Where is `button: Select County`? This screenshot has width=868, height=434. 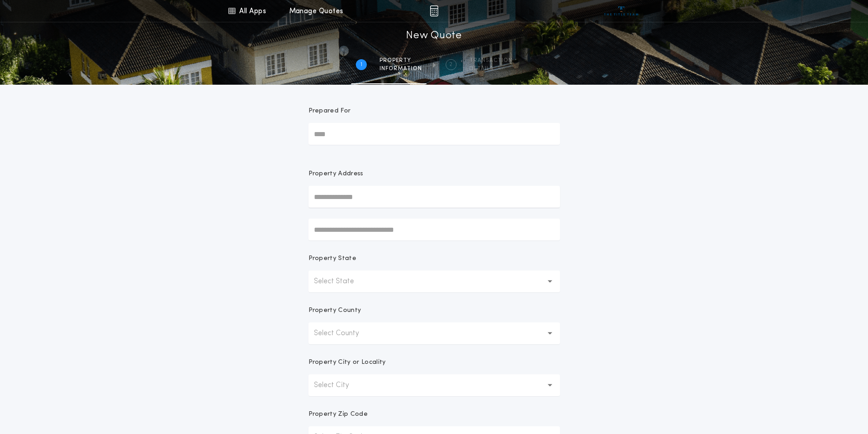
button: Select County is located at coordinates (434, 333).